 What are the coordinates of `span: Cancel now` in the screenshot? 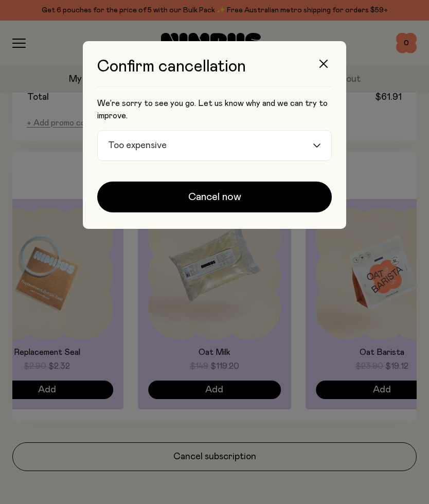 It's located at (214, 197).